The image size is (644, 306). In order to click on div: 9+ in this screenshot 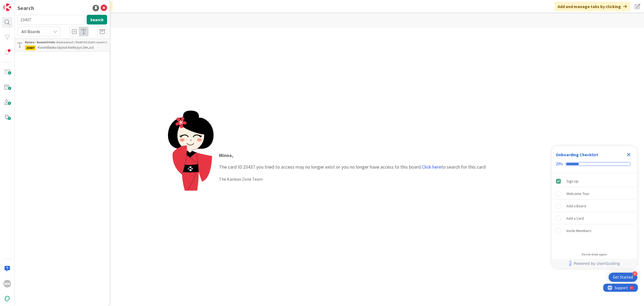, I will do `click(28, 5)`.